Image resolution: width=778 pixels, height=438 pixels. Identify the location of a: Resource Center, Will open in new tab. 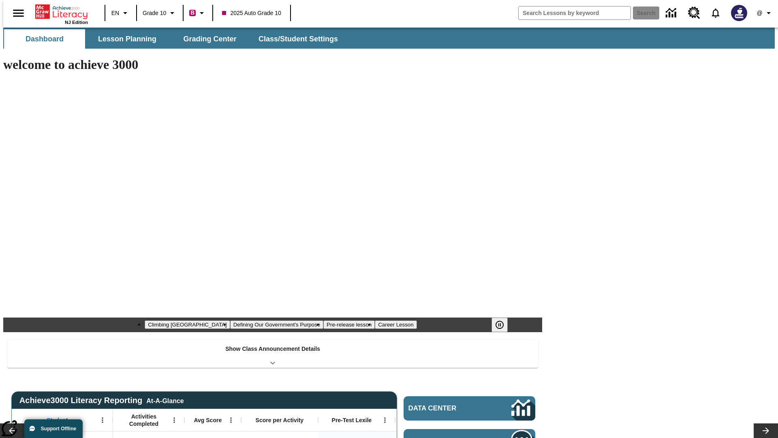
(694, 13).